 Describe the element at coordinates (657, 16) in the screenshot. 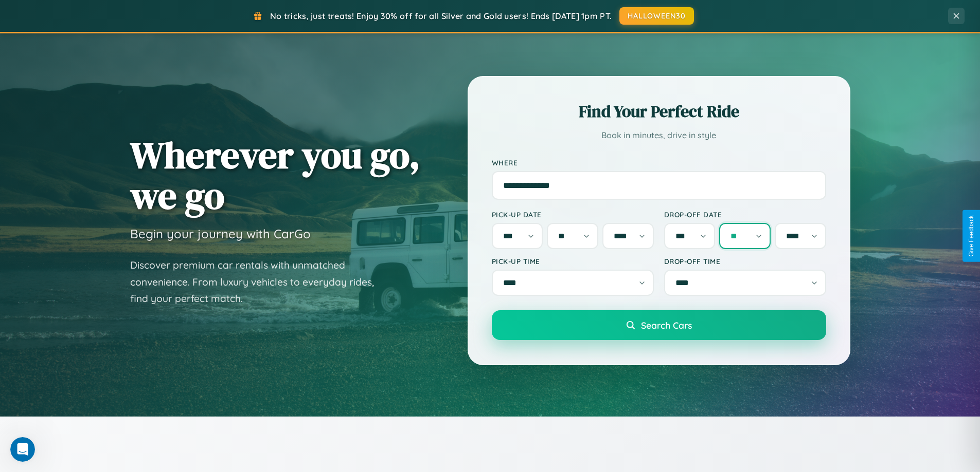

I see `button: HALLOWEEN30` at that location.